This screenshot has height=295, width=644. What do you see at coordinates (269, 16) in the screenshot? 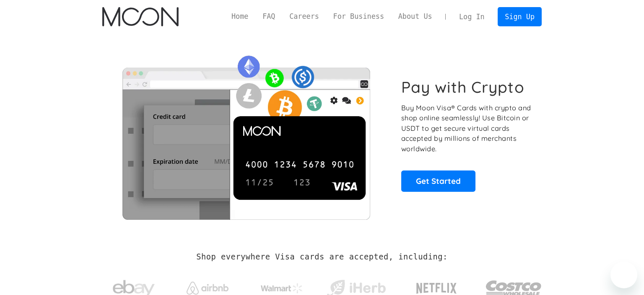
I see `a: FAQ` at bounding box center [269, 16].